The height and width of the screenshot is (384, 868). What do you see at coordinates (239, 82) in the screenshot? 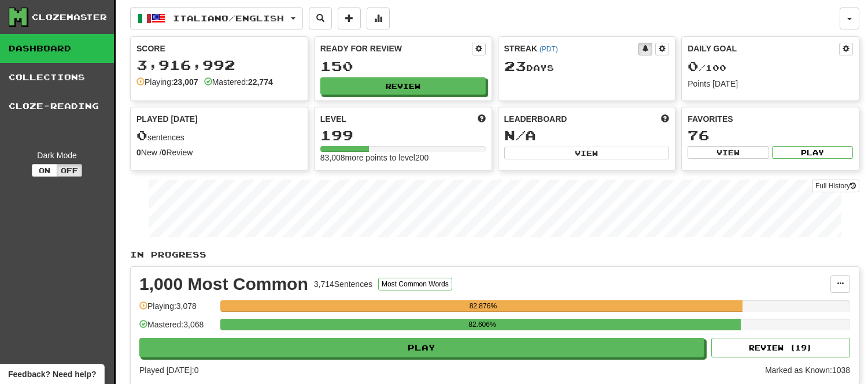
I see `div: Mastered:` at bounding box center [239, 82].